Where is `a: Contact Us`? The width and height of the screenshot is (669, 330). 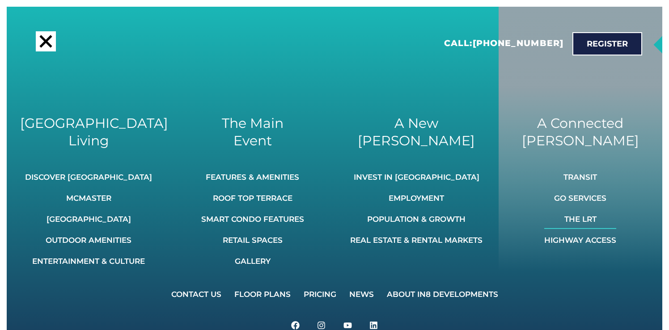 a: Contact Us is located at coordinates (196, 294).